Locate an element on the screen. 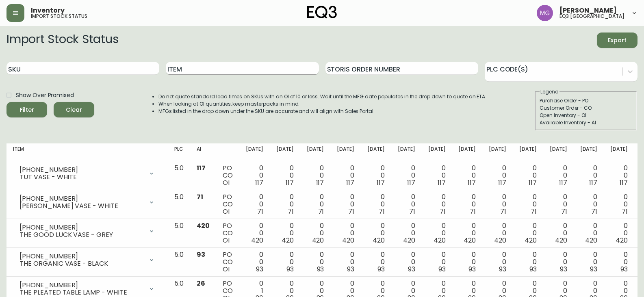 This screenshot has width=644, height=297. span: Export is located at coordinates (617, 40).